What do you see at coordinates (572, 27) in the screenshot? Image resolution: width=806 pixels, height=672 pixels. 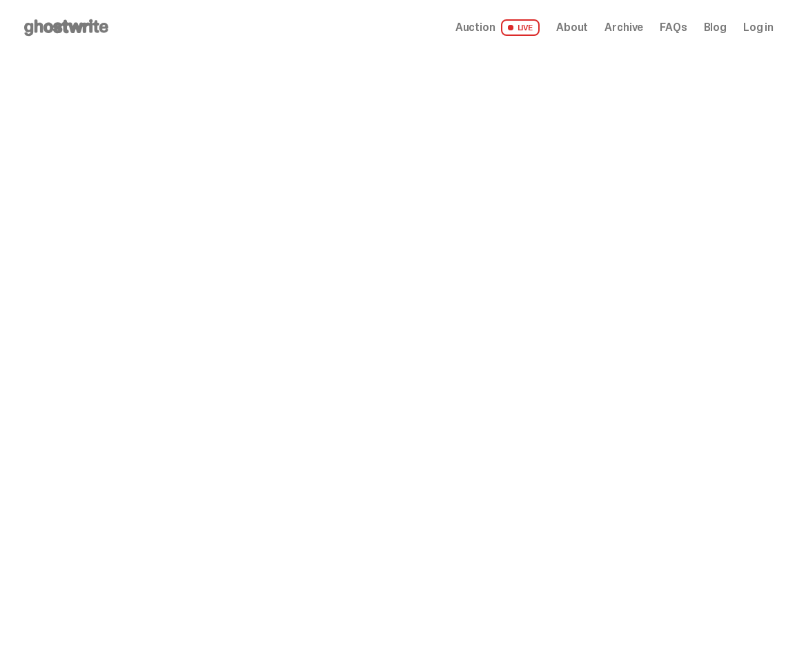 I see `a: About` at bounding box center [572, 27].